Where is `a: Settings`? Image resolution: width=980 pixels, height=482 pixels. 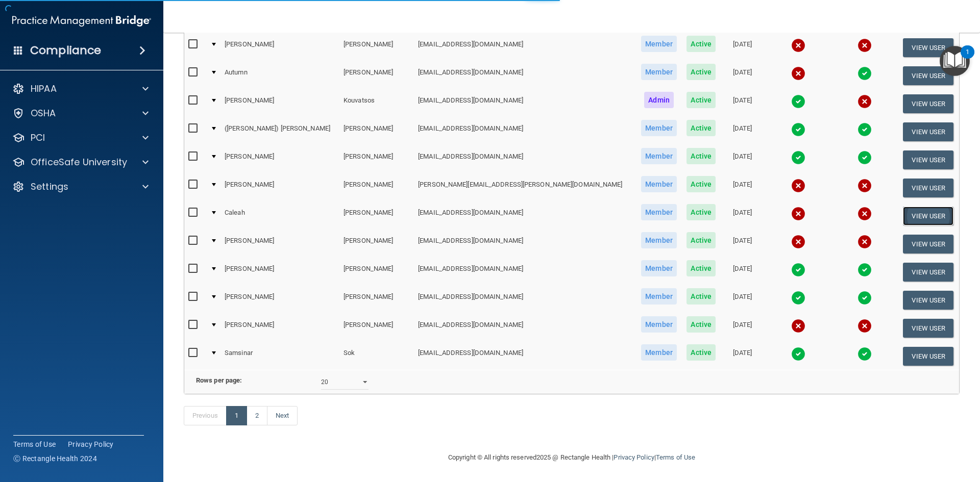 a: Settings is located at coordinates (80, 187).